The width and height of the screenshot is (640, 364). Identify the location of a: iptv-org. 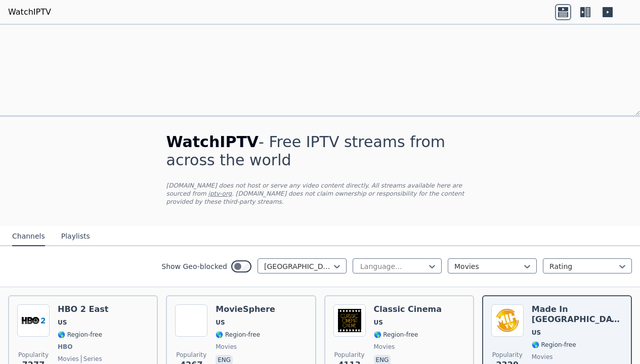
(220, 193).